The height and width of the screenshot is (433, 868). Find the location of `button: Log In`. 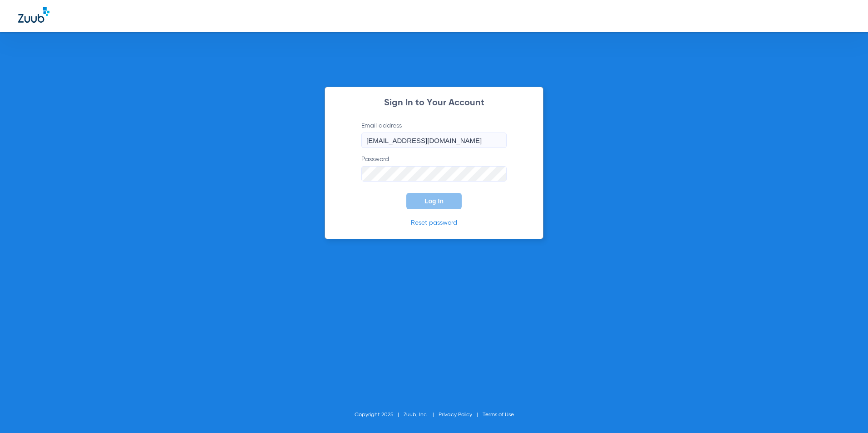

button: Log In is located at coordinates (434, 201).